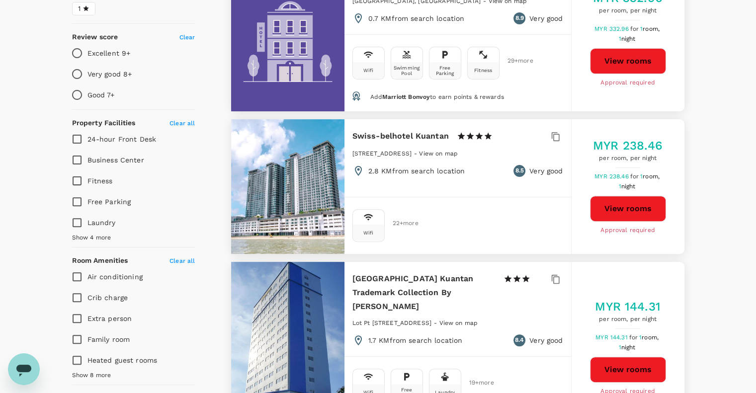 The width and height of the screenshot is (756, 393). What do you see at coordinates (415, 340) in the screenshot?
I see `p: 1.7 KM from search location` at bounding box center [415, 340].